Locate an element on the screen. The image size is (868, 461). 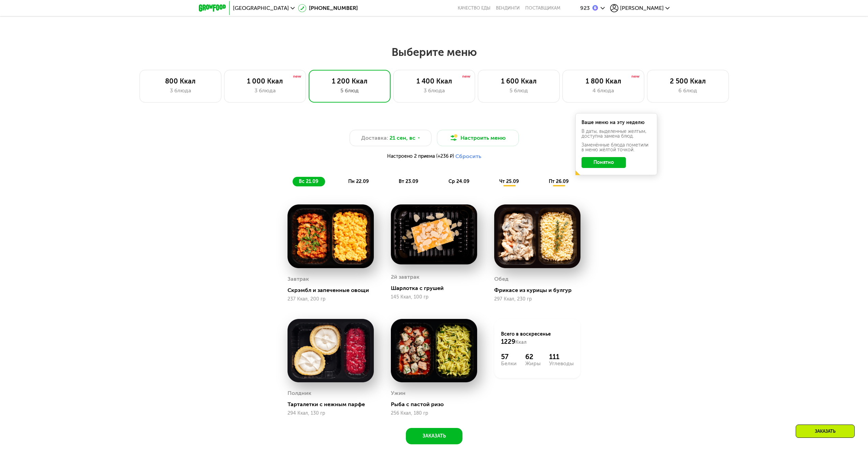
div: Скрэмбл и запеченные овощи is located at coordinates (333, 291).